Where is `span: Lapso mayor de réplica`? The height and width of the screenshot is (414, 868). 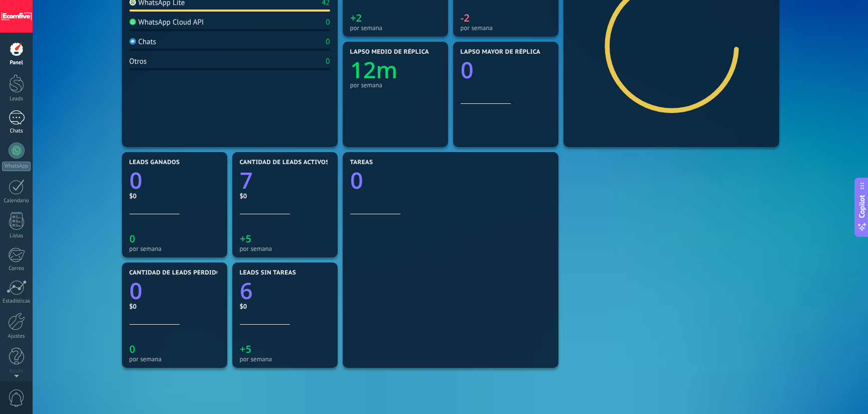 span: Lapso mayor de réplica is located at coordinates (500, 52).